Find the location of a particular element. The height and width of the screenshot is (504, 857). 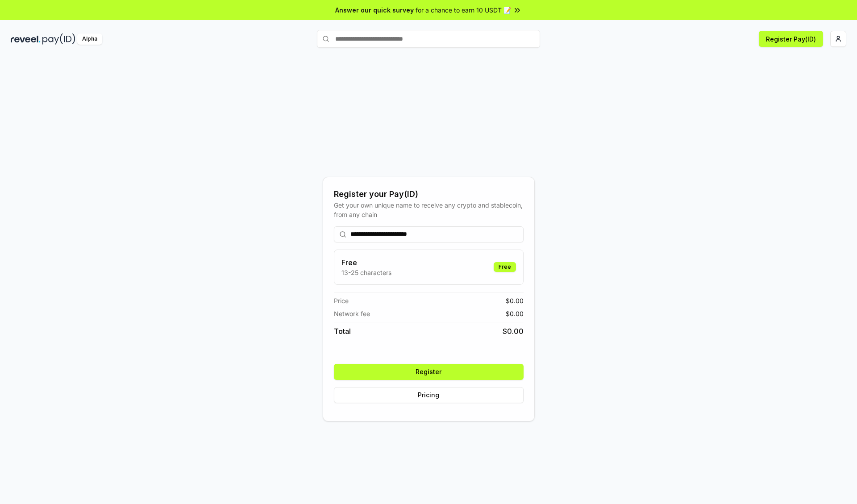

span: Total is located at coordinates (342, 331).